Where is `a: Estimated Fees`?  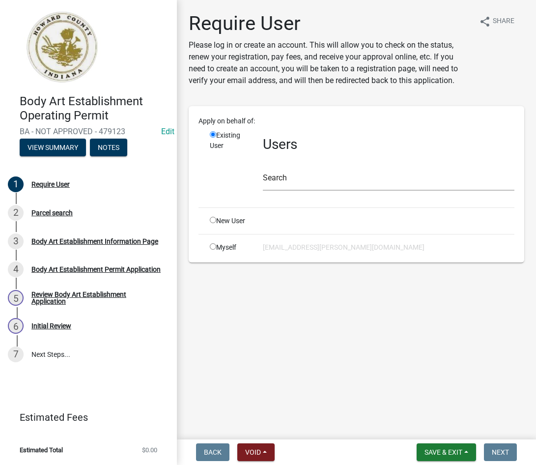
a: Estimated Fees is located at coordinates (85, 417).